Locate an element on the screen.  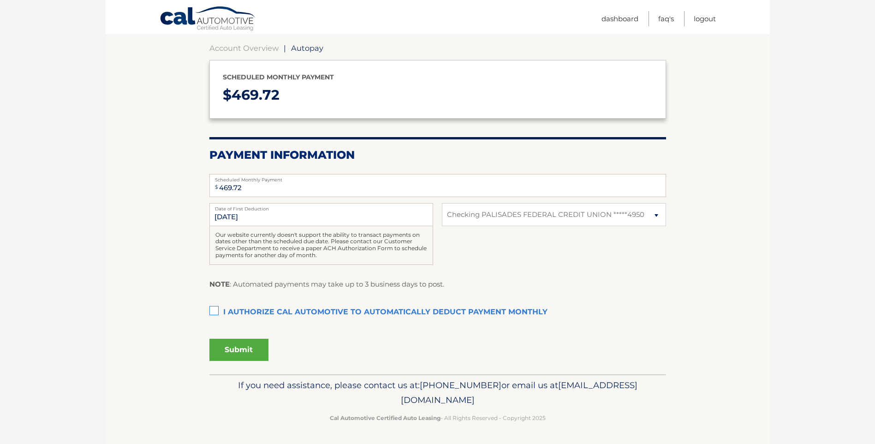
a: Cal Automotive is located at coordinates (208, 19).